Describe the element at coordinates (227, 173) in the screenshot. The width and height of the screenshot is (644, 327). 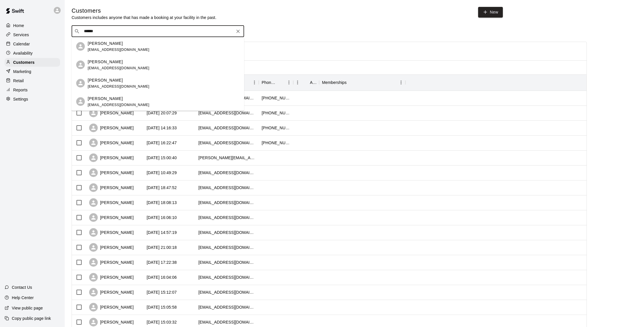
I see `div: simeon_white@icloud.com` at that location.